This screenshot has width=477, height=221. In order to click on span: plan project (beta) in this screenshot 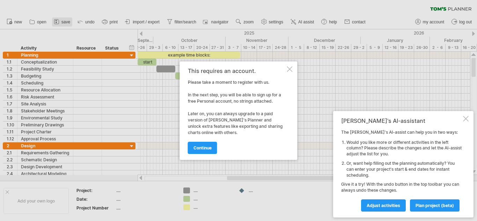, I will do `click(435, 205)`.